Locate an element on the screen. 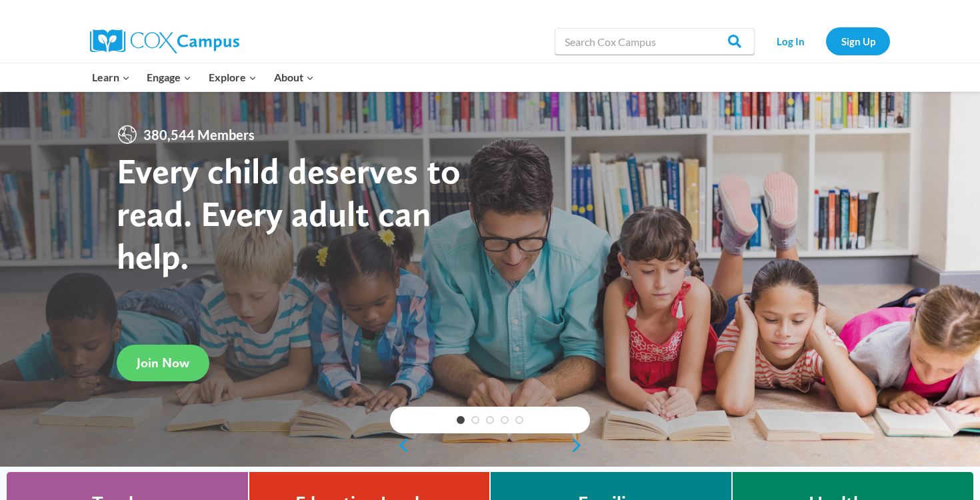 The height and width of the screenshot is (500, 980). a: Join Now is located at coordinates (163, 363).